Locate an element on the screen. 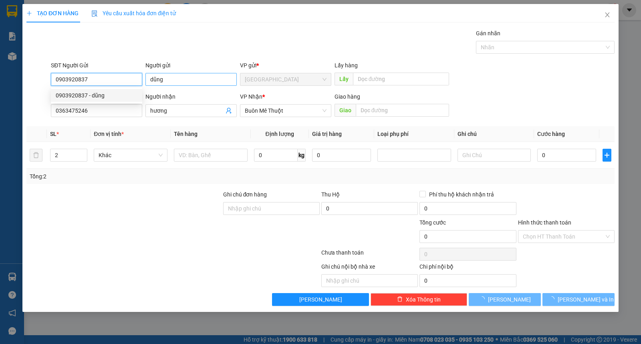 Image resolution: width=641 pixels, height=344 pixels. div: Chưa thanh toán is located at coordinates (369, 255).